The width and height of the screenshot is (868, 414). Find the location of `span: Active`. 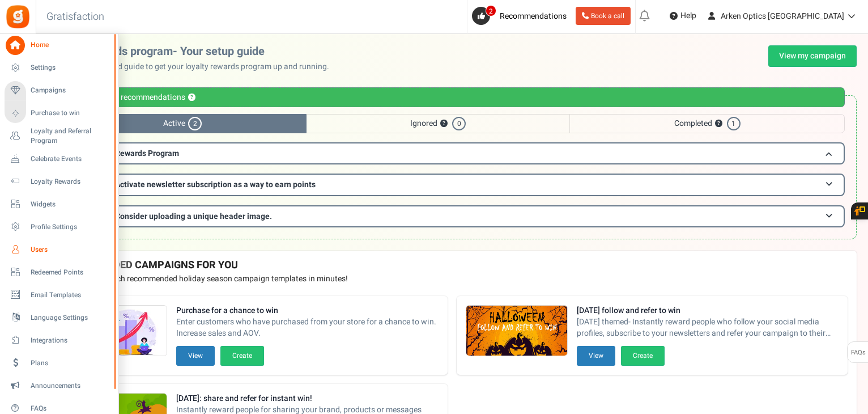

span: Active is located at coordinates (183, 123).